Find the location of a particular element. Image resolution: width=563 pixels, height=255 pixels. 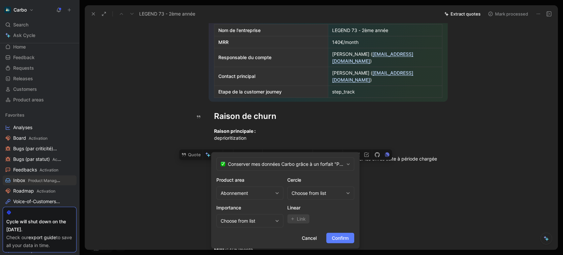

h2: Product area is located at coordinates (250, 180).